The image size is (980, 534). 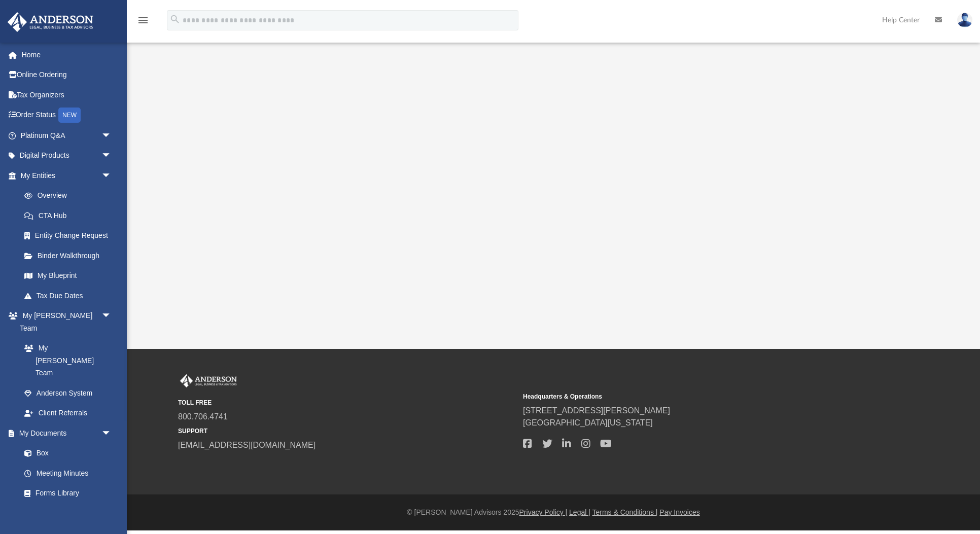 What do you see at coordinates (67, 115) in the screenshot?
I see `a: Order StatusNEW` at bounding box center [67, 115].